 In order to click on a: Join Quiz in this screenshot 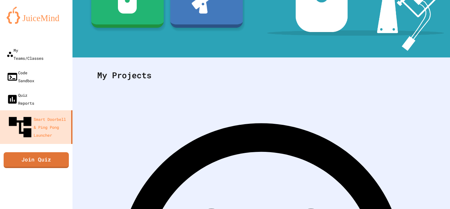, I will do `click(36, 160)`.